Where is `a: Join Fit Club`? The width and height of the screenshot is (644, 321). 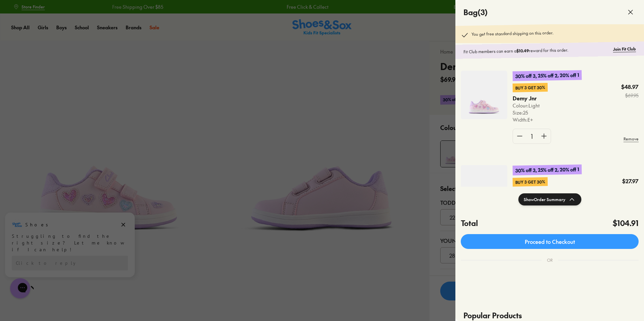 a: Join Fit Club is located at coordinates (624, 48).